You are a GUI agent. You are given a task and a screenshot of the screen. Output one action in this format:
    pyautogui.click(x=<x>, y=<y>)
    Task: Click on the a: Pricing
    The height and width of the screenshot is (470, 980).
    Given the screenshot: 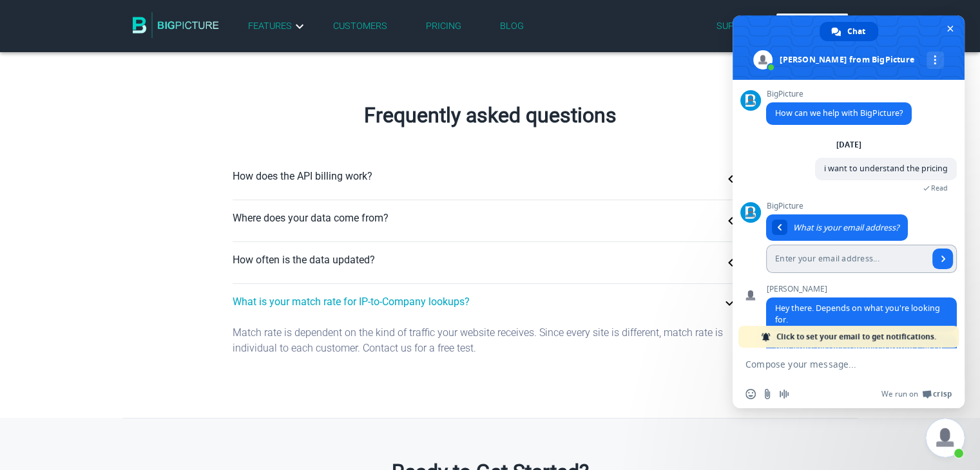 What is the action you would take?
    pyautogui.click(x=443, y=26)
    